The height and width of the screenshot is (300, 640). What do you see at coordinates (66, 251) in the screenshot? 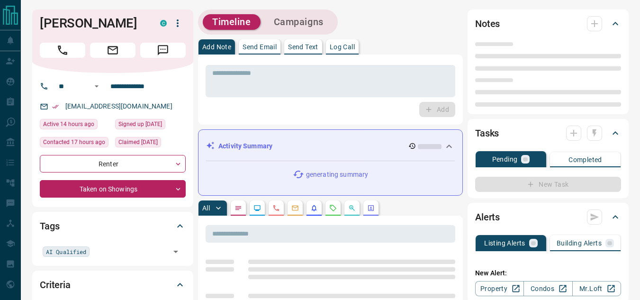
I see `span: AI Qualified` at bounding box center [66, 251].